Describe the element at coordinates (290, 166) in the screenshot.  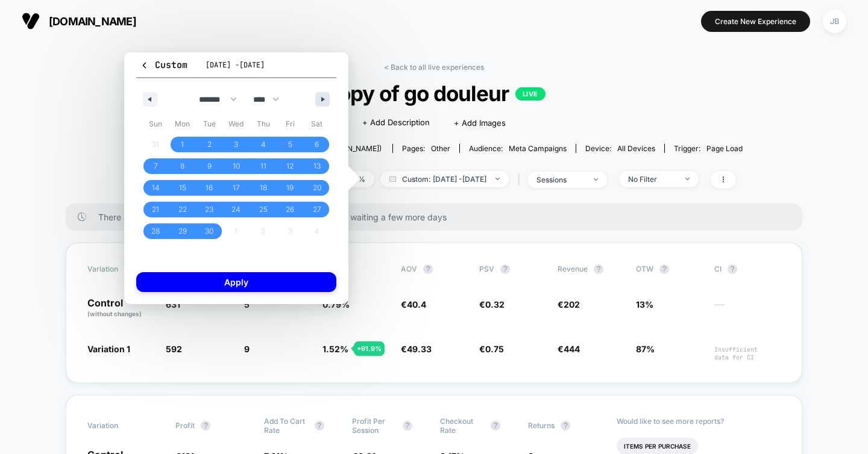
I see `span: 12` at that location.